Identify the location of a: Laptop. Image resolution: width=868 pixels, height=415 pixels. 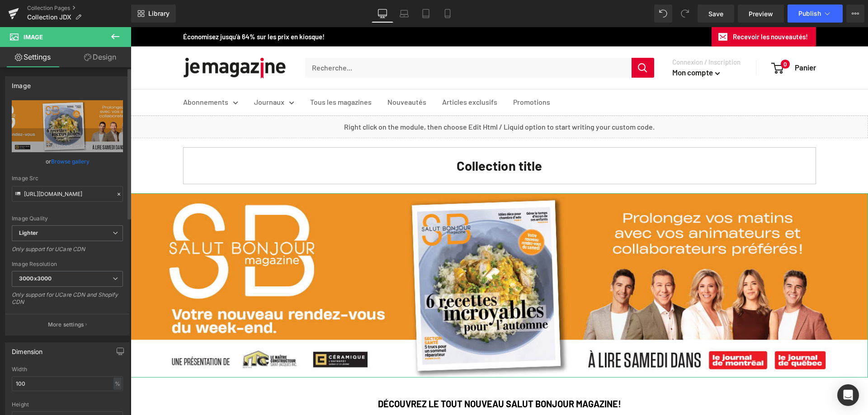
(404, 13).